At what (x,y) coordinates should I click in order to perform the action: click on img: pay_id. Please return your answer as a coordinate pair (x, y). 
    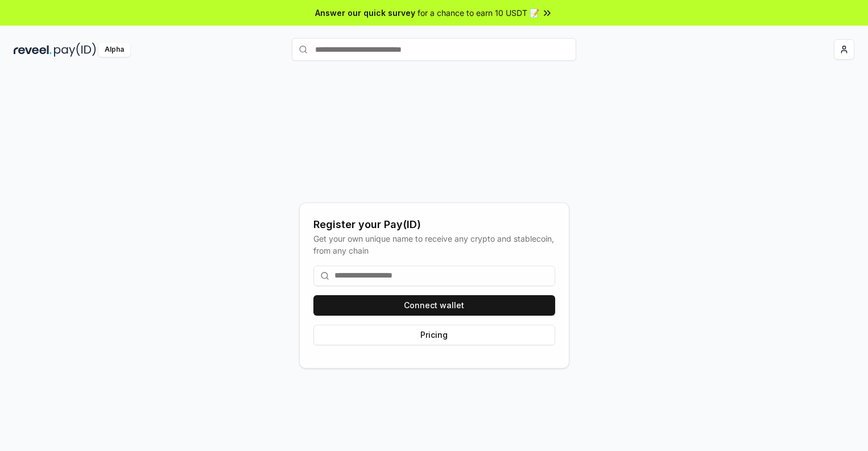
    Looking at the image, I should click on (75, 50).